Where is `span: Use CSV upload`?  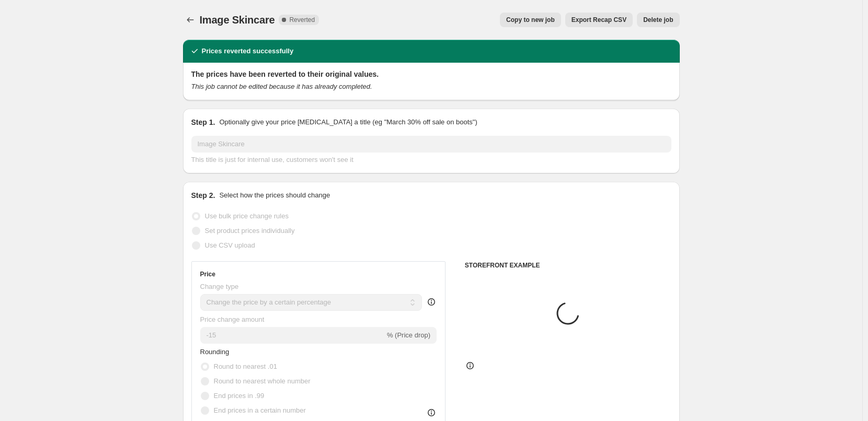
span: Use CSV upload is located at coordinates (230, 245).